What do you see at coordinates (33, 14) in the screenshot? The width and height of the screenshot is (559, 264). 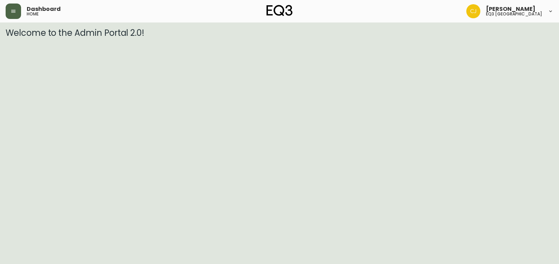 I see `h5: home` at bounding box center [33, 14].